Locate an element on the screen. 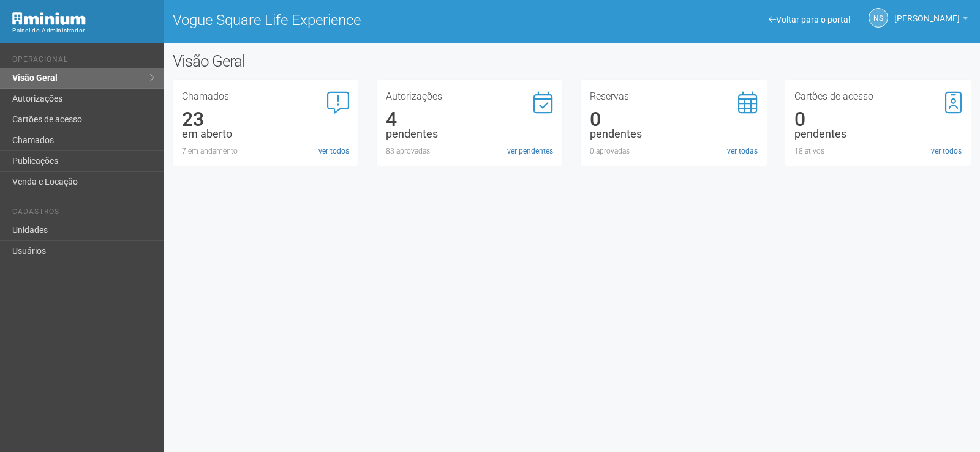 The image size is (980, 452). div: em aberto is located at coordinates (265, 134).